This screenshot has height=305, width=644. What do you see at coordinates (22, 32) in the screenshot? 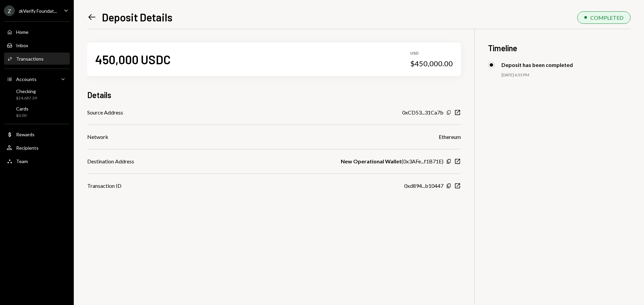
I see `div: Home` at bounding box center [22, 32].